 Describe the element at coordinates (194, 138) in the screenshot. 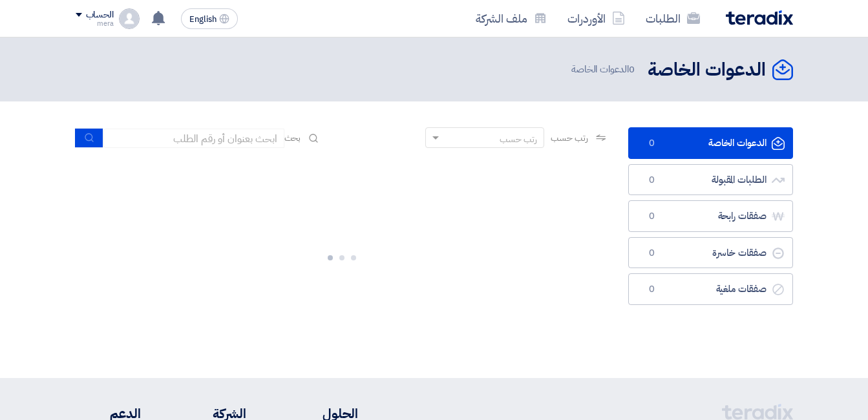

I see `input: ابحث بعنوان أو رقم الطلب` at that location.